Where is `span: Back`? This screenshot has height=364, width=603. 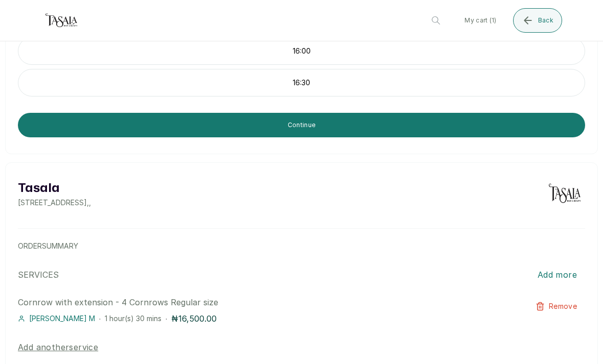
span: Back is located at coordinates (545, 21).